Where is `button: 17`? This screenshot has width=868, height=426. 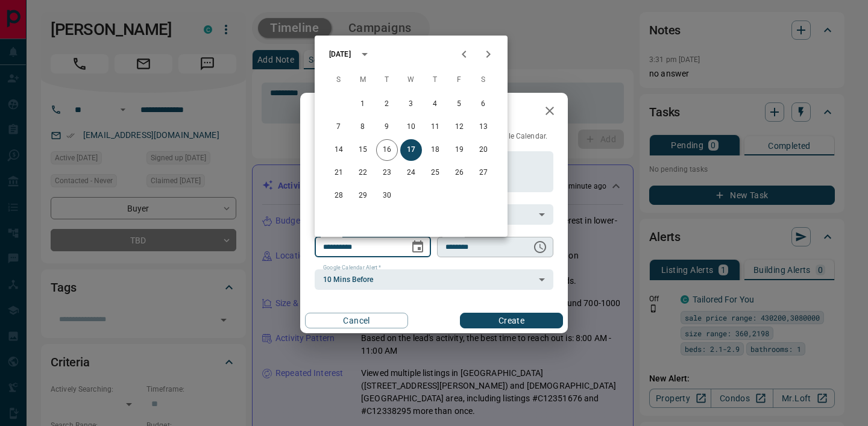
button: 17 is located at coordinates (411, 150).